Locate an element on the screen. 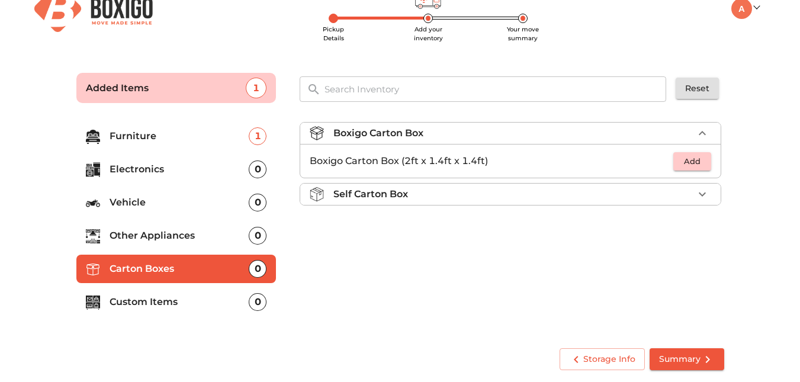  img: self_carton_box is located at coordinates (317, 194).